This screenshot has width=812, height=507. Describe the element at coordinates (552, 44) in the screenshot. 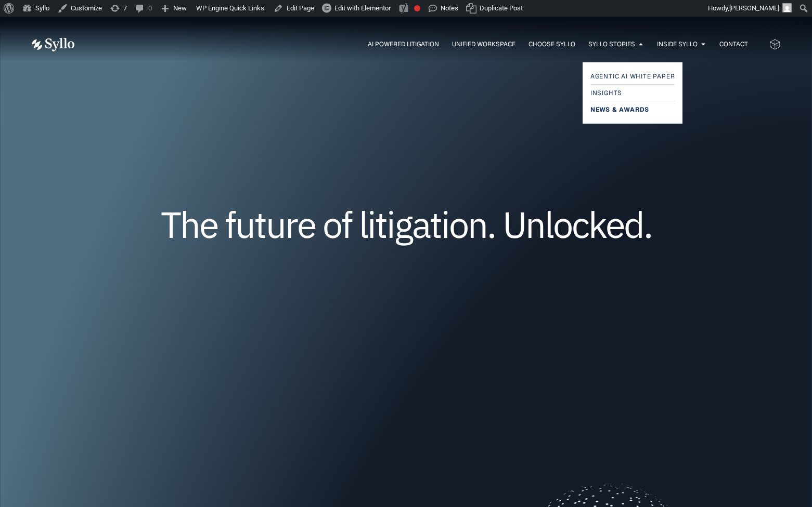

I see `span: Choose Syllo` at that location.